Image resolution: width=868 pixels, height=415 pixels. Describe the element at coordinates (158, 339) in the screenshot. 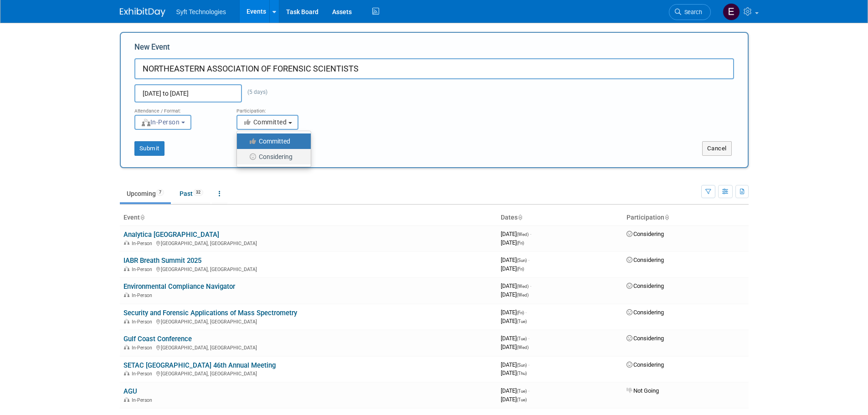

I see `a: Gulf Coast Conference` at that location.